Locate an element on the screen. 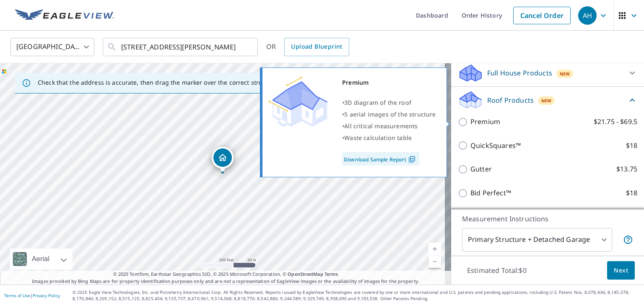 The height and width of the screenshot is (306, 644). span: Your report will include the primary structure and a detached garage if one exists. is located at coordinates (628, 240).